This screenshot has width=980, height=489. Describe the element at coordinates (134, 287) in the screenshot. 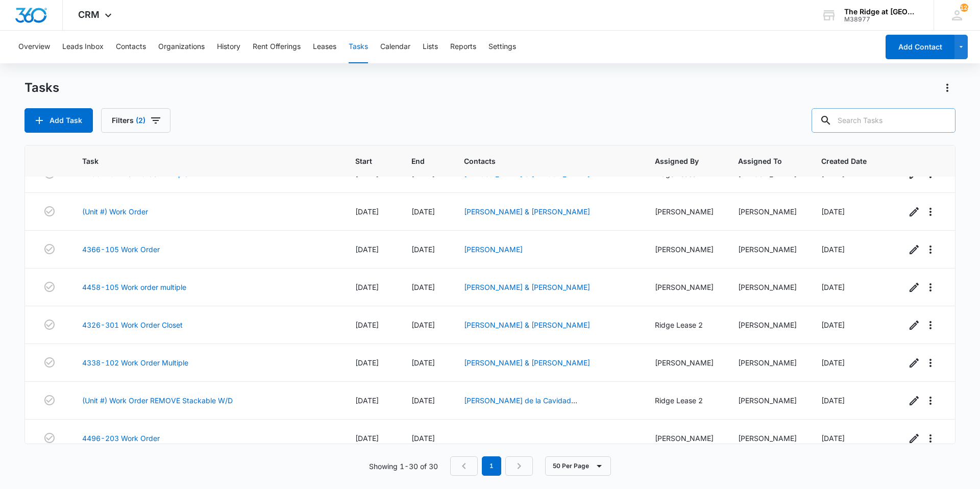

I see `a: 4458-105 Work order multiple` at that location.